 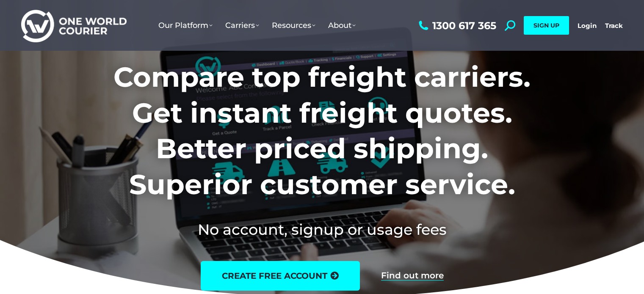 What do you see at coordinates (342, 25) in the screenshot?
I see `span: About` at bounding box center [342, 25].